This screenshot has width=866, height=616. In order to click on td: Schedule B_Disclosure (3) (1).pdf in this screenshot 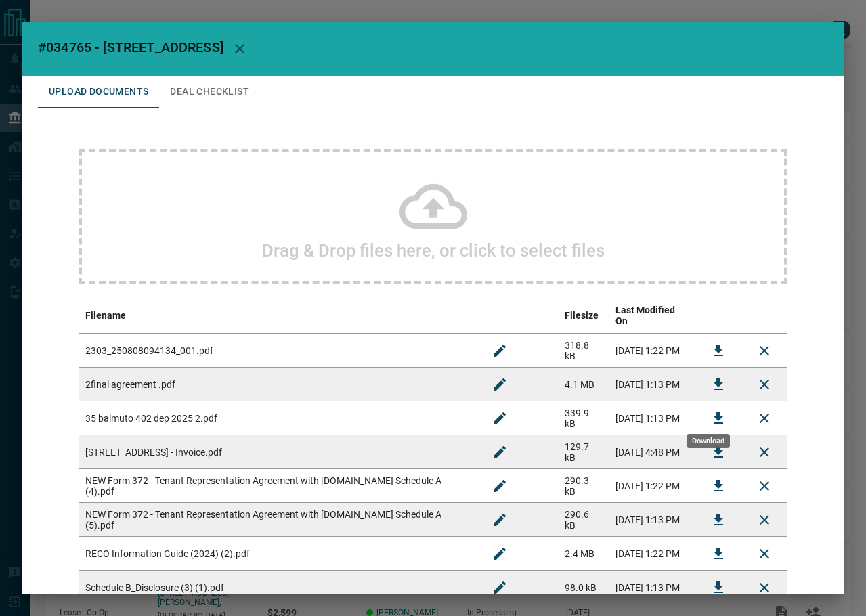, I will do `click(278, 588)`.